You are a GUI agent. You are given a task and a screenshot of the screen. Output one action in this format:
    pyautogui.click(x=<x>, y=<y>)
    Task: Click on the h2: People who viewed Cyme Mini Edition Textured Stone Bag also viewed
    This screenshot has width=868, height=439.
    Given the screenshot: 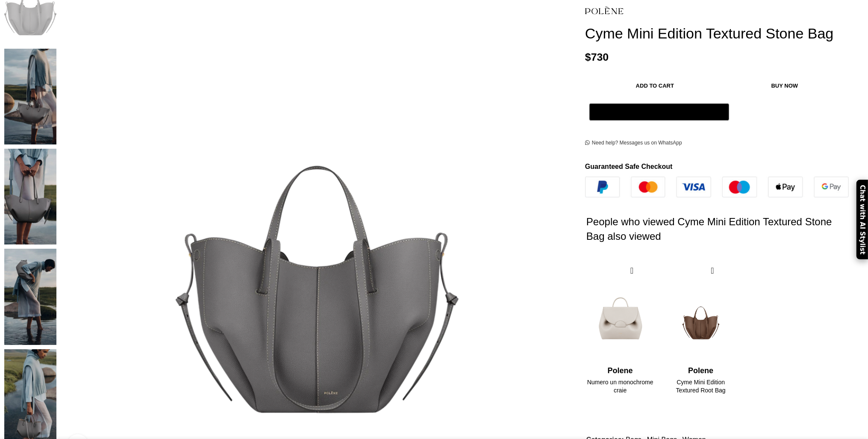 What is the action you would take?
    pyautogui.click(x=718, y=229)
    